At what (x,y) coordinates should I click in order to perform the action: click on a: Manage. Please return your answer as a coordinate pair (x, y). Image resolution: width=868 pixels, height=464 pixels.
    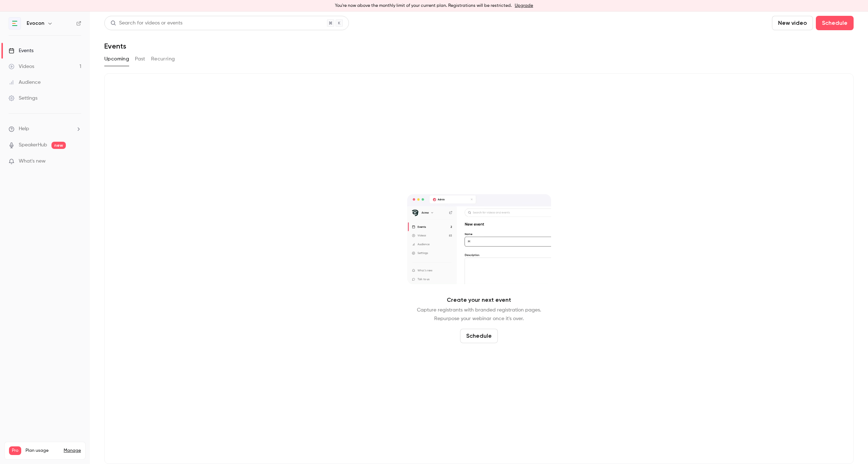
    Looking at the image, I should click on (72, 450).